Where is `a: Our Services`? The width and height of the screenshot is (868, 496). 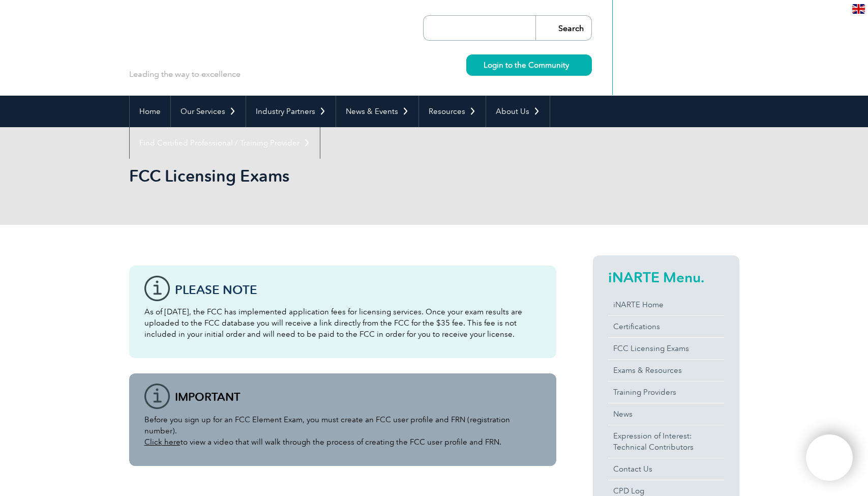
a: Our Services is located at coordinates (208, 111).